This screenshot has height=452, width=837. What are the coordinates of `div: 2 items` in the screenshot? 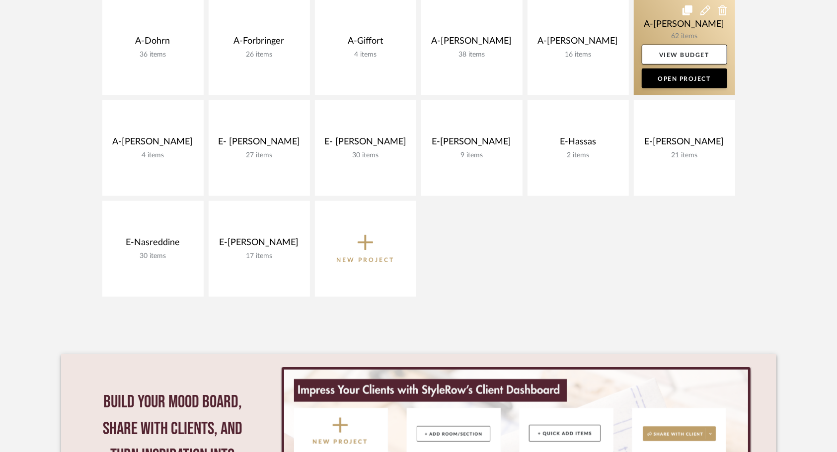 It's located at (578, 155).